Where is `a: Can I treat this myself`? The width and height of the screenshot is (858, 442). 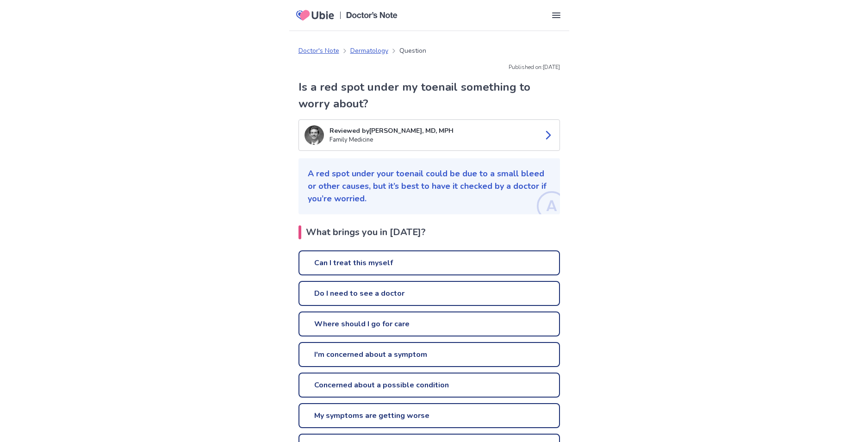 a: Can I treat this myself is located at coordinates (429, 263).